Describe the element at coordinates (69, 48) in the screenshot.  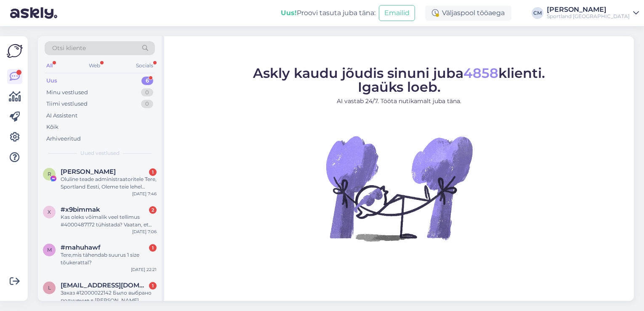
I see `span: Otsi kliente` at that location.